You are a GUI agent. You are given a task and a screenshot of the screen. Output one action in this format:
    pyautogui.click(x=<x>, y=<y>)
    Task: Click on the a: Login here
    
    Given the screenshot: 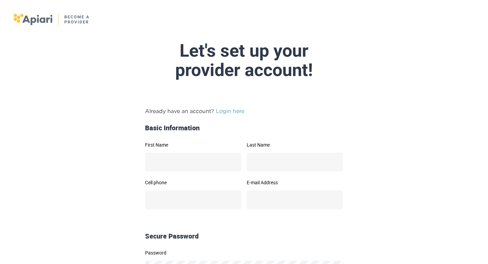 What is the action you would take?
    pyautogui.click(x=230, y=111)
    